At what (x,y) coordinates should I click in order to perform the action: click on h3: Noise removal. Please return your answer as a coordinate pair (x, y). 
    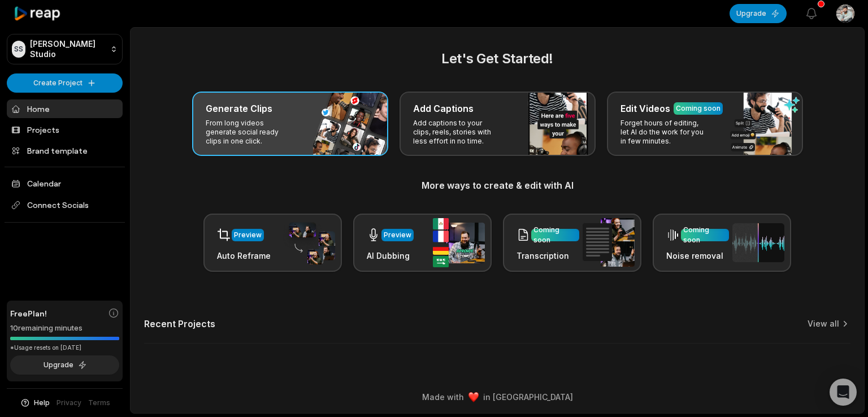
    Looking at the image, I should click on (698, 255).